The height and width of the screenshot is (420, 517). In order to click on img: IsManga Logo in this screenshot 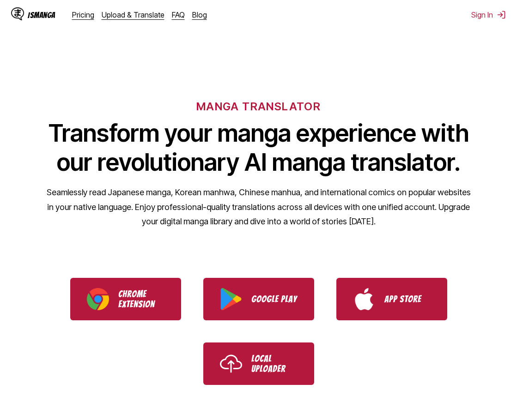, I will do `click(17, 14)`.